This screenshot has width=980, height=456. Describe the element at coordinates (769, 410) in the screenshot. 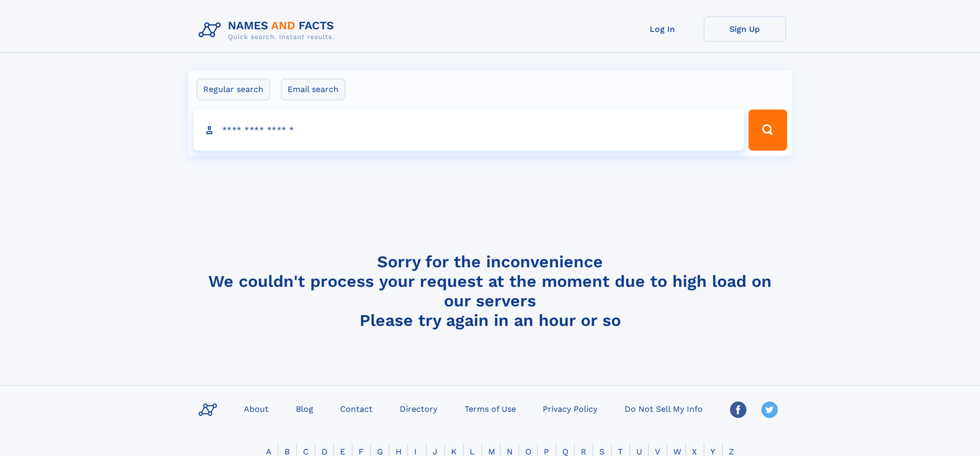

I see `img: Twitter` at that location.